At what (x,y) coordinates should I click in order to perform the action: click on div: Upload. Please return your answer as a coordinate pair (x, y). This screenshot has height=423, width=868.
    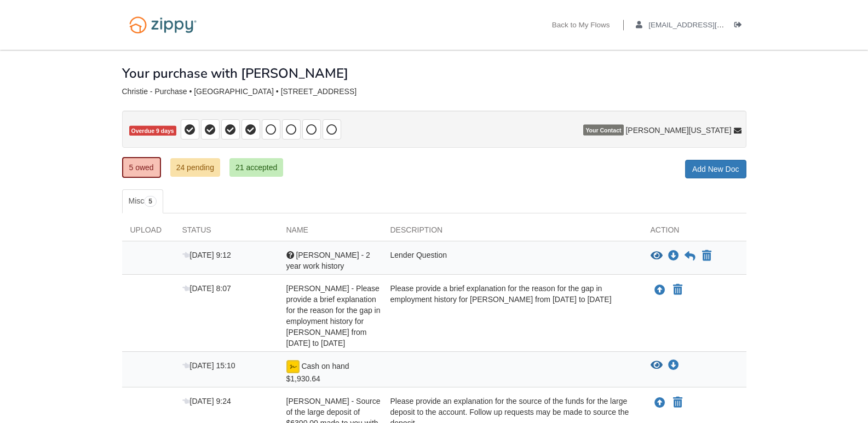
    Looking at the image, I should click on (148, 232).